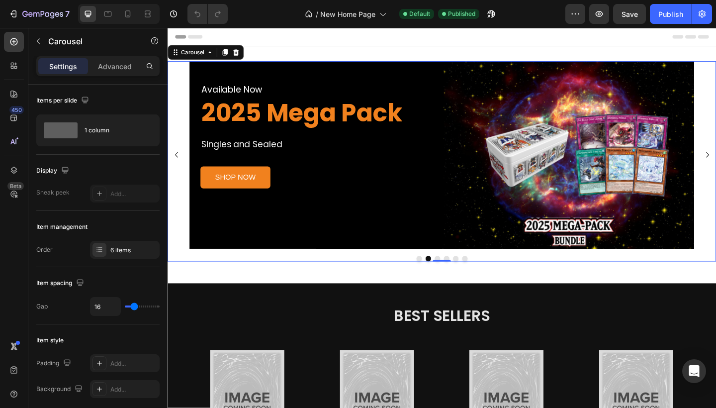 This screenshot has height=408, width=716. What do you see at coordinates (134, 250) in the screenshot?
I see `div: 6 items` at bounding box center [134, 250].